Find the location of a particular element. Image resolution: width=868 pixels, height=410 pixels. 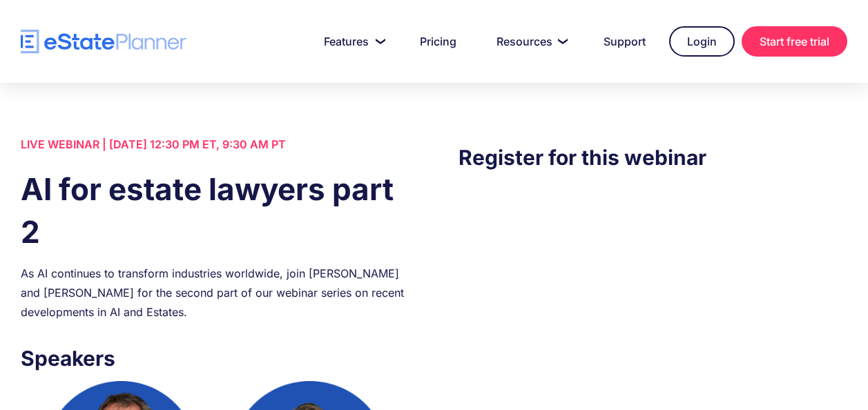

a: Pricing is located at coordinates (438, 41).